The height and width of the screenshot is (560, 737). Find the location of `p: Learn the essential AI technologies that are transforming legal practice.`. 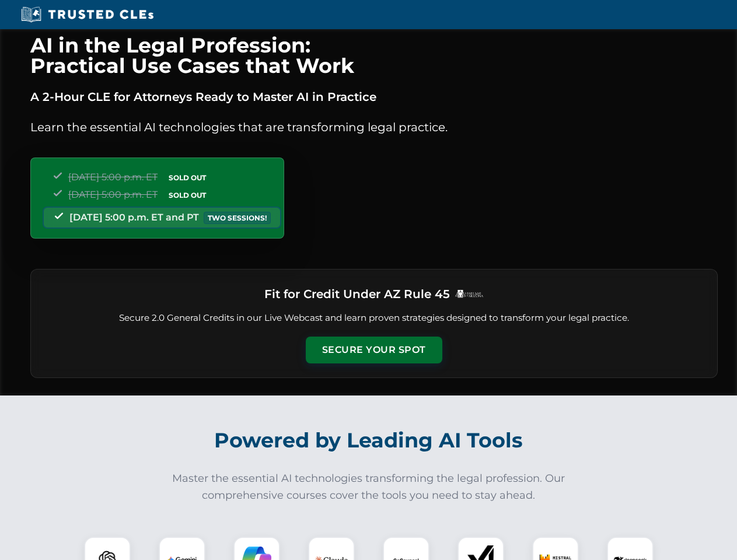

p: Learn the essential AI technologies that are transforming legal practice. is located at coordinates (374, 127).